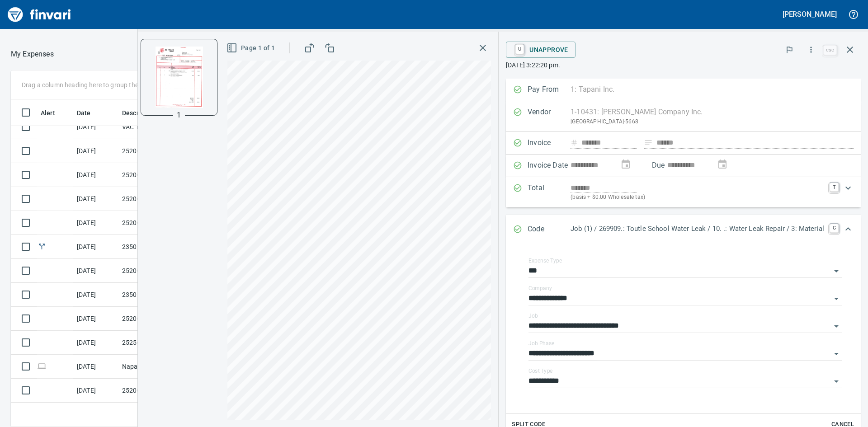  I want to click on td: 235015, so click(159, 295).